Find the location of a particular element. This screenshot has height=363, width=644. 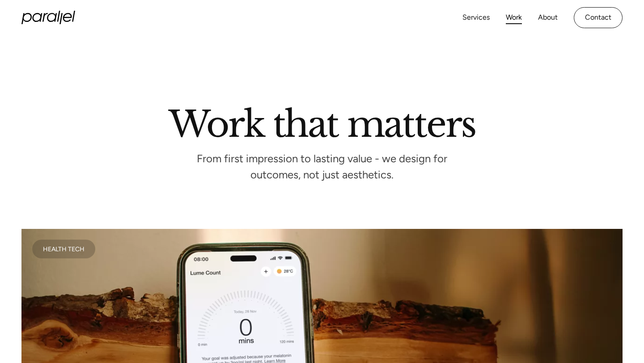

a: Services is located at coordinates (476, 18).